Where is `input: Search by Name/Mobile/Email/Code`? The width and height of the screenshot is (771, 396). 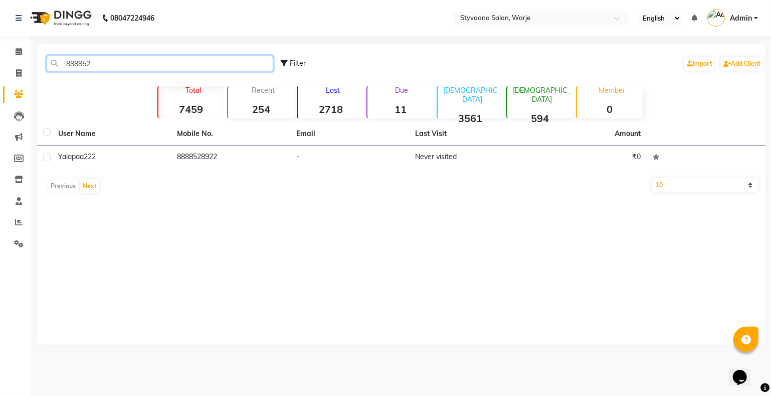 input: Search by Name/Mobile/Email/Code is located at coordinates (160, 63).